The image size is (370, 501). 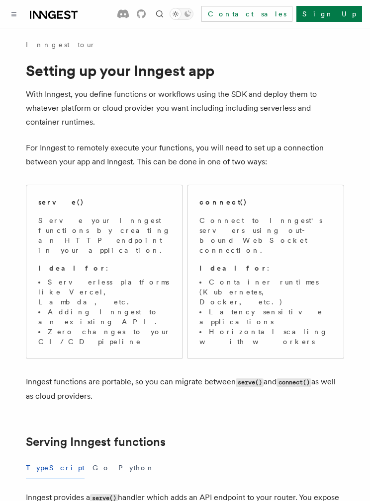 I want to click on li: Zero changes to your CI/CD pipeline, so click(x=104, y=337).